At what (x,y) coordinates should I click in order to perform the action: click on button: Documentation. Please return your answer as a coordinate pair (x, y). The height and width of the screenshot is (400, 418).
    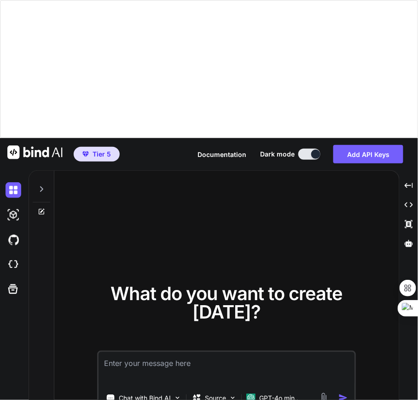
    Looking at the image, I should click on (222, 154).